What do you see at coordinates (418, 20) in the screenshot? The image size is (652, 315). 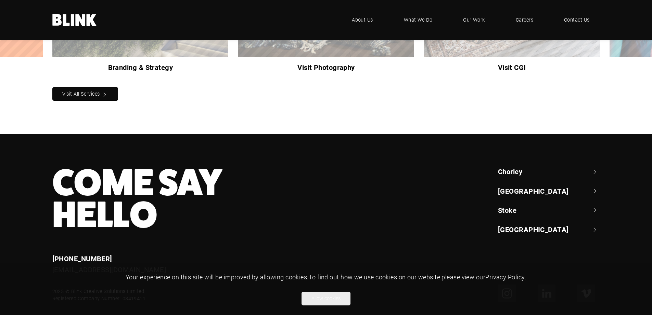 I see `a: What We Do` at bounding box center [418, 20].